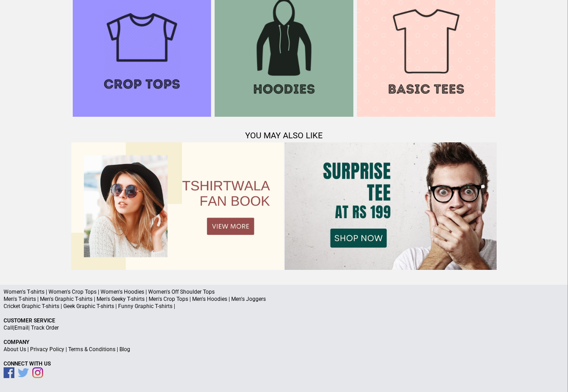 The width and height of the screenshot is (568, 392). Describe the element at coordinates (284, 364) in the screenshot. I see `p: Connect With Us` at that location.